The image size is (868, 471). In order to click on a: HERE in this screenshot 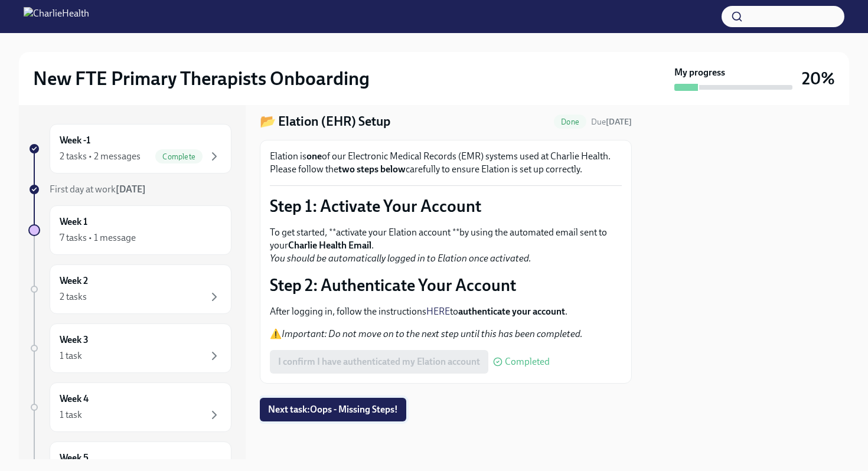, I will do `click(438, 311)`.